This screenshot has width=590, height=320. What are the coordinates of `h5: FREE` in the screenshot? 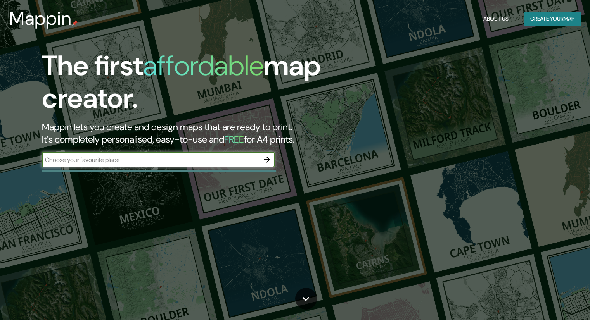 It's located at (234, 139).